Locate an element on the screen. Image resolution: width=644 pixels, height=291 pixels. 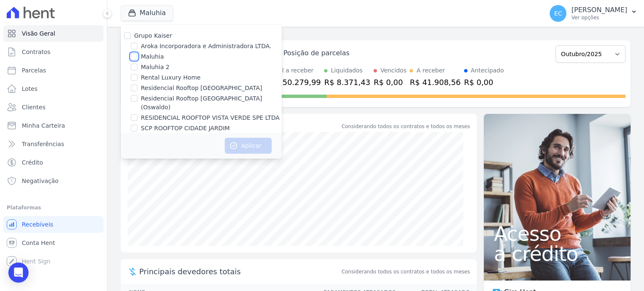
span: Transferências is located at coordinates (43, 144).